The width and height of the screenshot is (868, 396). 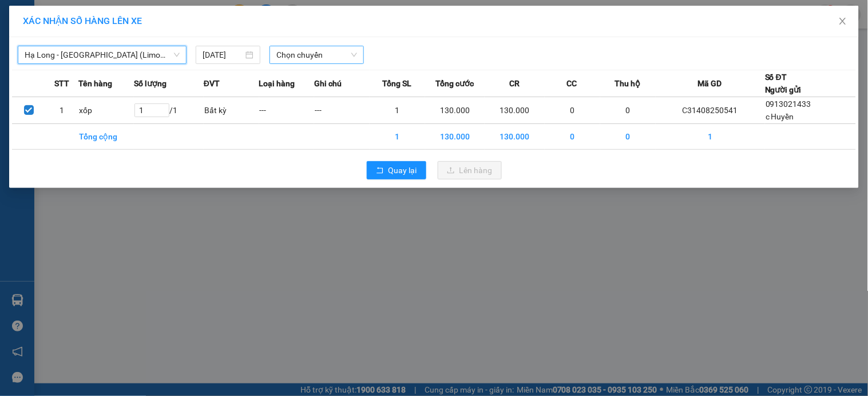 I want to click on span: c Huyền, so click(x=780, y=116).